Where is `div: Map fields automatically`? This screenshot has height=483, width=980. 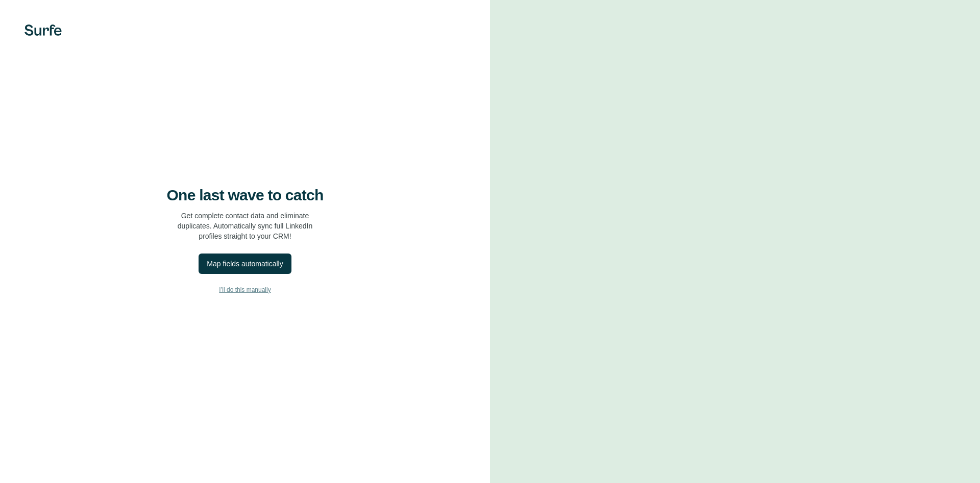
div: Map fields automatically is located at coordinates (244, 264).